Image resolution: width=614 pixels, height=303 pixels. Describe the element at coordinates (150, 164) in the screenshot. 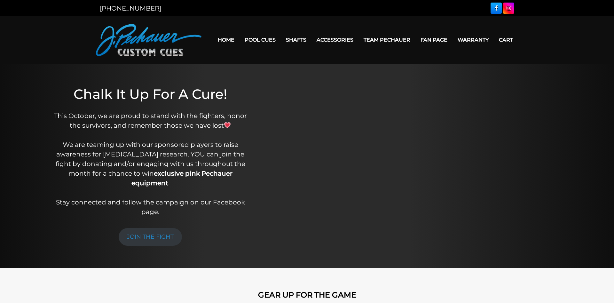

I see `p: This October, we are proud to stand with the fighters, honor the survivors, and remember those we...` at that location.